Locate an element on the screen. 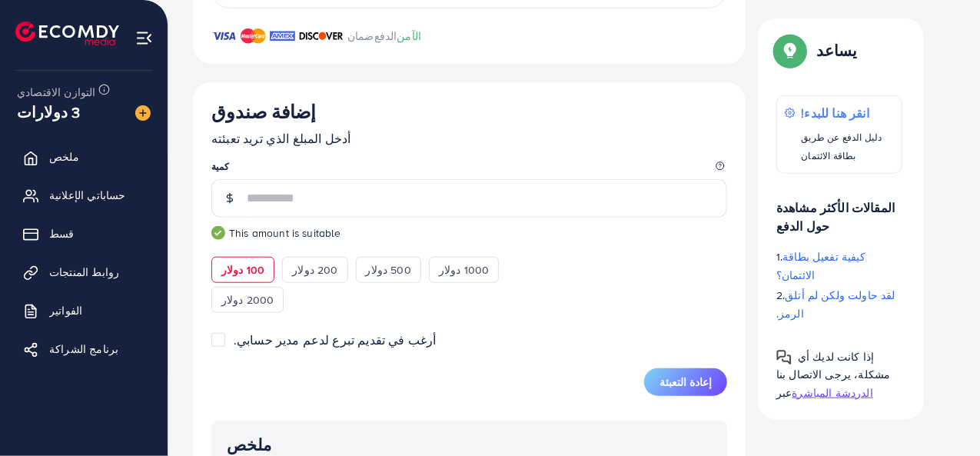 The height and width of the screenshot is (456, 980). font: إضافة صندوق is located at coordinates (264, 111).